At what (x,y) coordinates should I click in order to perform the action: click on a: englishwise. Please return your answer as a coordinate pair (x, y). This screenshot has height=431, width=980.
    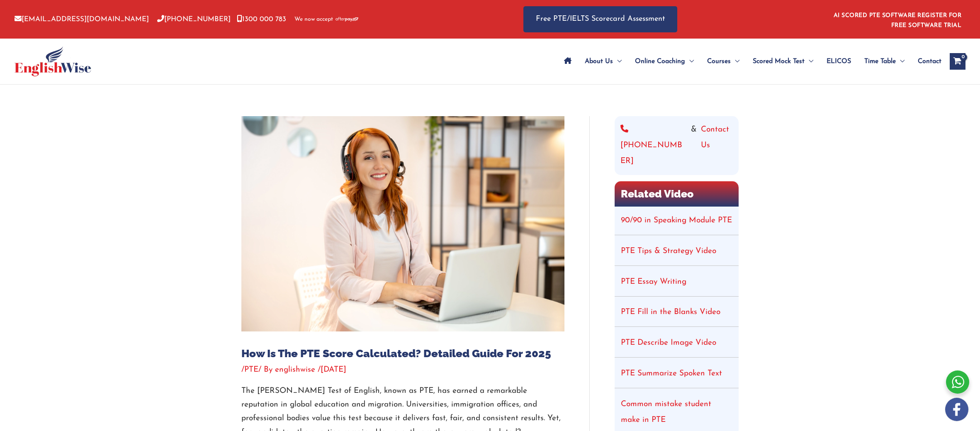
    Looking at the image, I should click on (296, 370).